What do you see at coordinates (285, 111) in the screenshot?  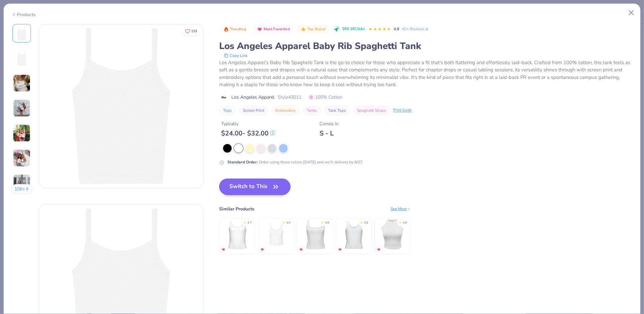 I see `button: Embroidery` at bounding box center [285, 111].